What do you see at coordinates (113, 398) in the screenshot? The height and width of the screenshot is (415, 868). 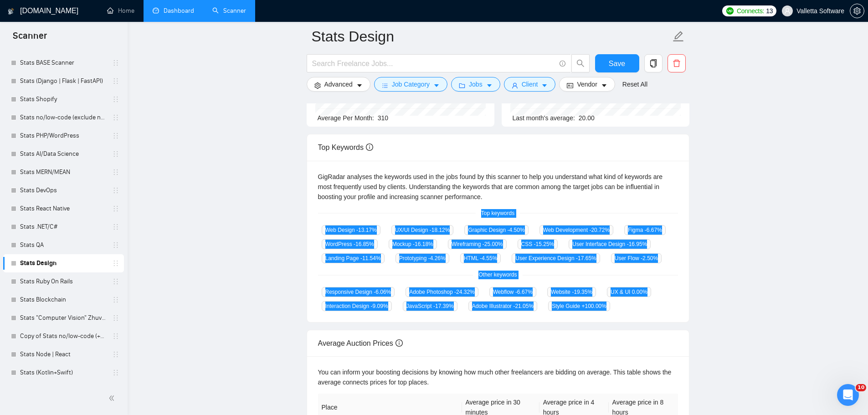 I see `span: double-left` at bounding box center [113, 398].